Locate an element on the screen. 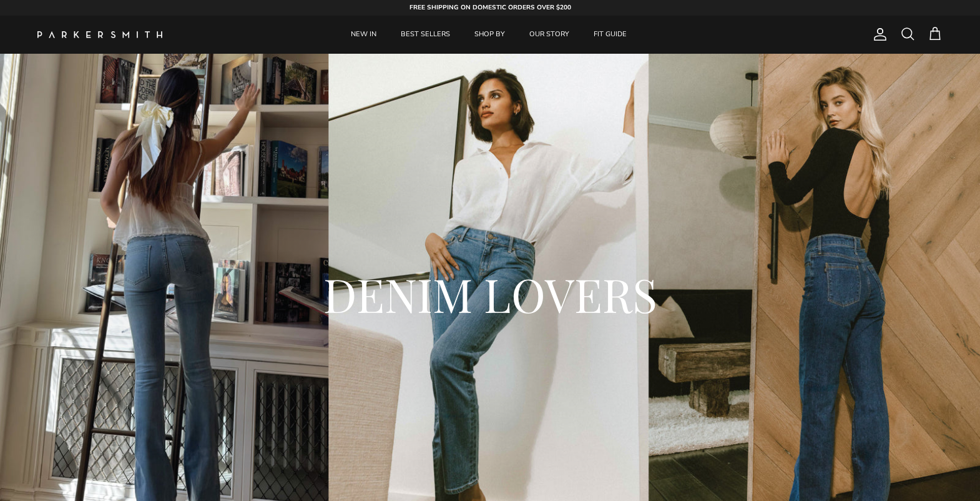 The image size is (980, 501). a: SHOP BY is located at coordinates (489, 34).